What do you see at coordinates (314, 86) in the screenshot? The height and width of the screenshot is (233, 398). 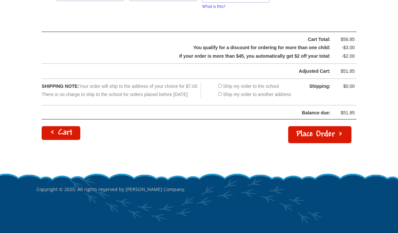 I see `div: Shipping:` at bounding box center [314, 86].